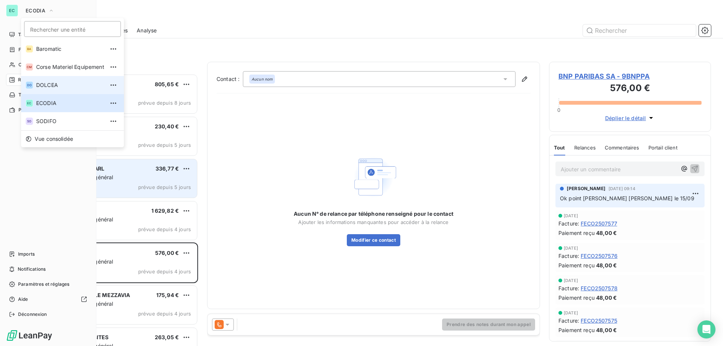 The height and width of the screenshot is (346, 723). I want to click on span: FECO2507575, so click(599, 321).